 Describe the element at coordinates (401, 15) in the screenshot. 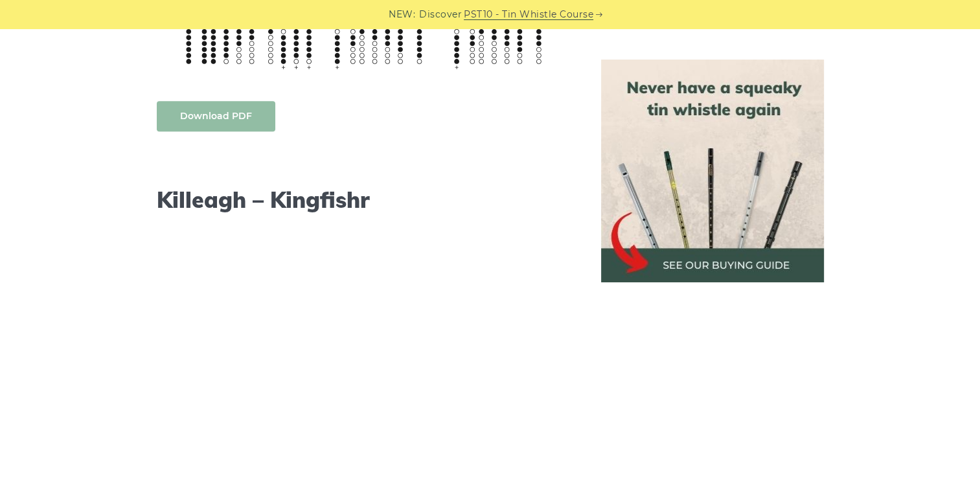

I see `span: NEW:` at that location.